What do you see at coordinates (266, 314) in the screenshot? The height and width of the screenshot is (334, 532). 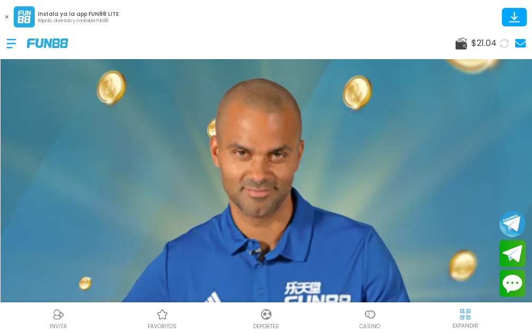 I see `img: Deportes` at bounding box center [266, 314].